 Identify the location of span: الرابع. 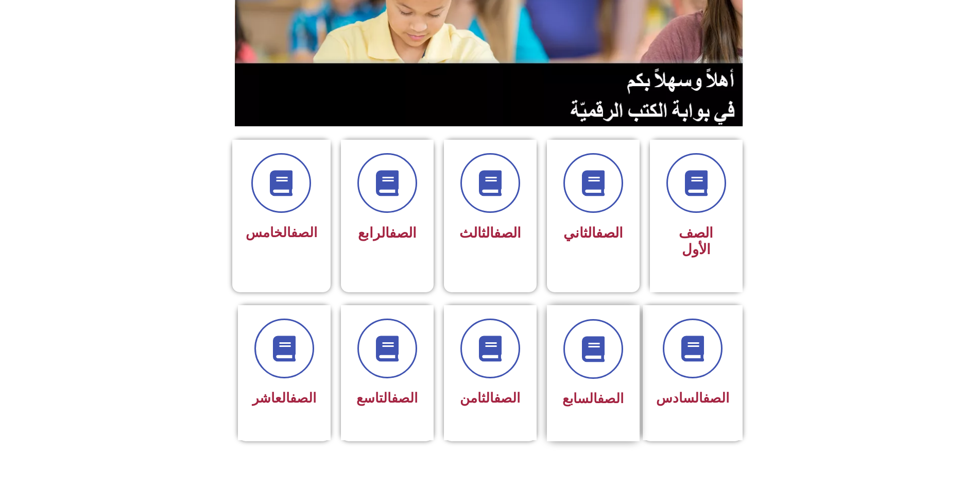
(387, 232).